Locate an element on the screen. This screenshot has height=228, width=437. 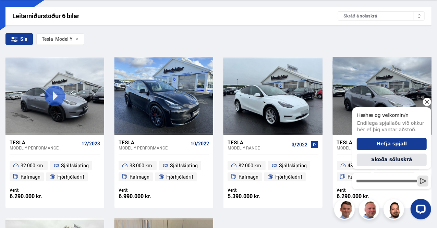
span: 32 000 km. is located at coordinates (32, 166).